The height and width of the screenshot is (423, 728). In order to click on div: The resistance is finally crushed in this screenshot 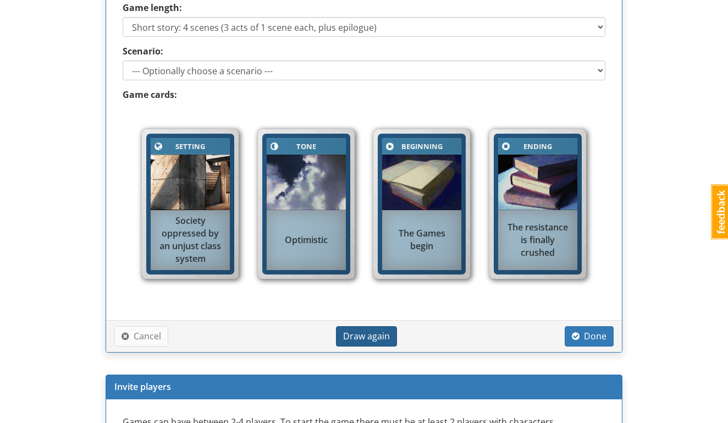, I will do `click(538, 240)`.